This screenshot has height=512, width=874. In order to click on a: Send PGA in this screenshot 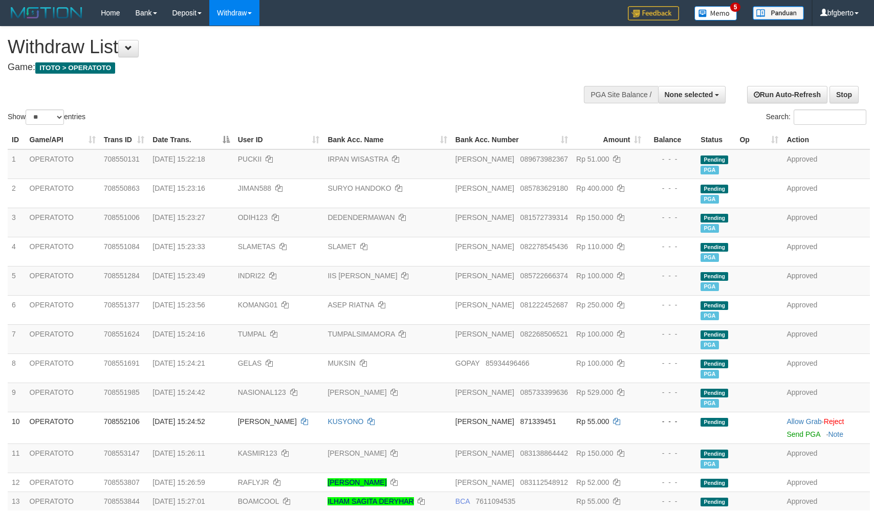, I will do `click(803, 434)`.